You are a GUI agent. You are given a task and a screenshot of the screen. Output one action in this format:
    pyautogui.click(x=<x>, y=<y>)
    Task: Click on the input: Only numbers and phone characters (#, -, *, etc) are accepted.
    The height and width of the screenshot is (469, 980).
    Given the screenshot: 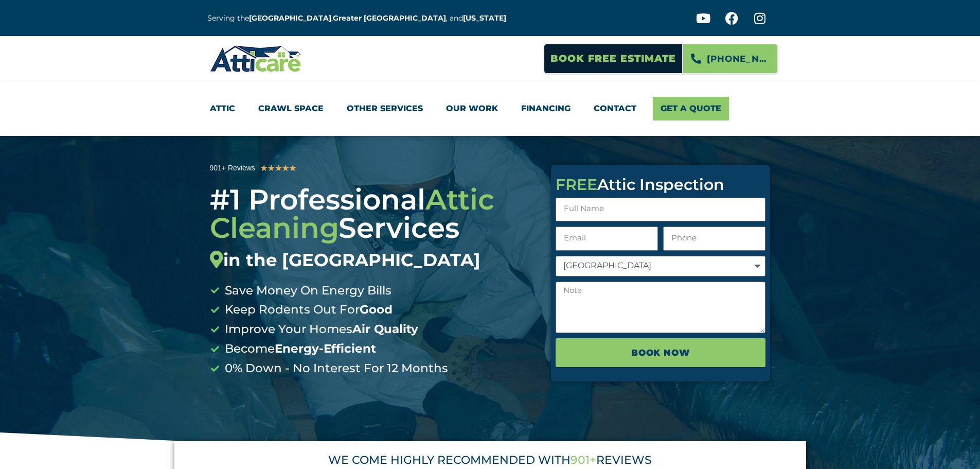 What is the action you would take?
    pyautogui.click(x=715, y=238)
    